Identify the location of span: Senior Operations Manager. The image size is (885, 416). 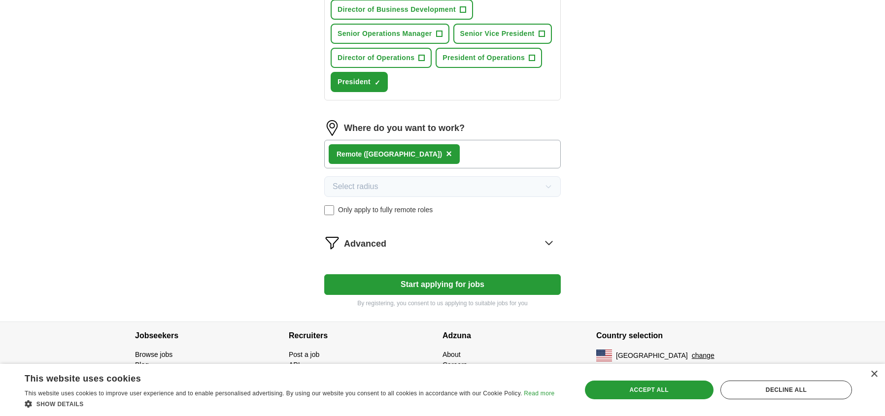
(385, 33).